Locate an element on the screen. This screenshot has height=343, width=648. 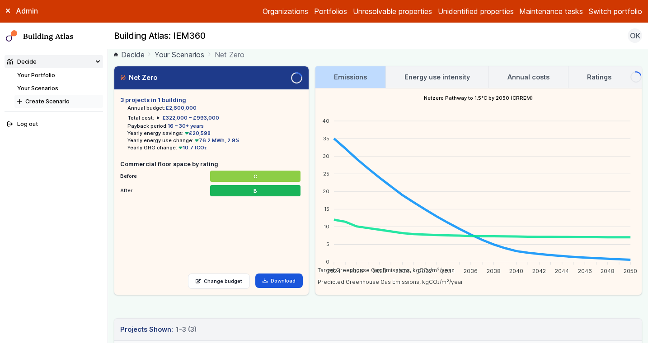
a: Download is located at coordinates (279, 281).